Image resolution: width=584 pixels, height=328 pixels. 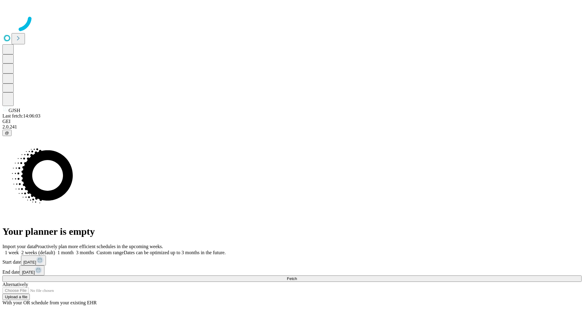 What do you see at coordinates (292, 279) in the screenshot?
I see `span: Fetch` at bounding box center [292, 279].